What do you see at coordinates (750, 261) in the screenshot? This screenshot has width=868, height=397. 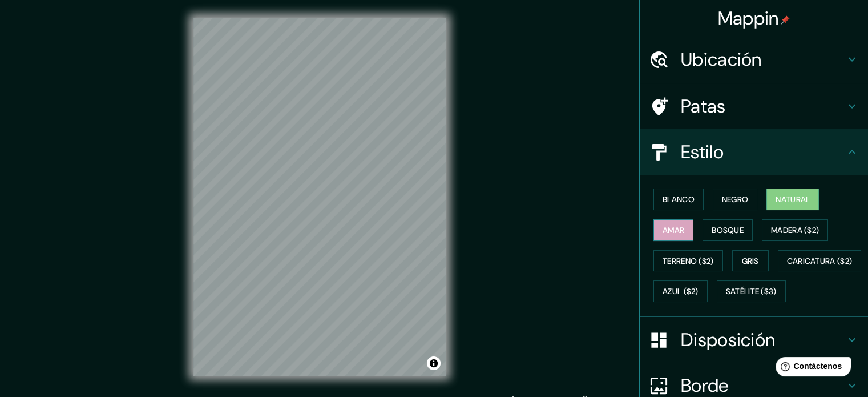 I see `button: Gris` at bounding box center [750, 261].